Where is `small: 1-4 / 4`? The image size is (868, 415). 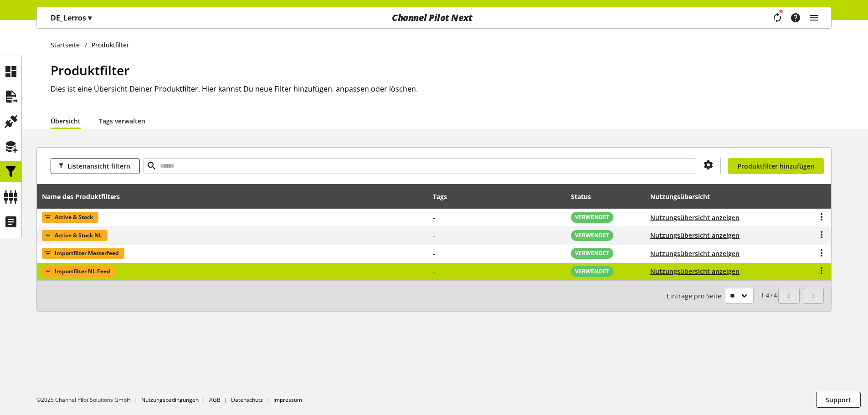
small: 1-4 / 4 is located at coordinates (722, 296).